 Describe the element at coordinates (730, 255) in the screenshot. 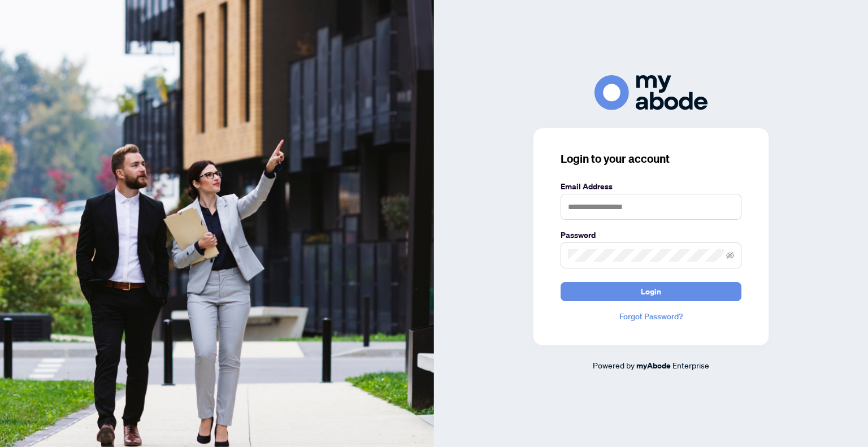

I see `span: eye-invisible` at that location.